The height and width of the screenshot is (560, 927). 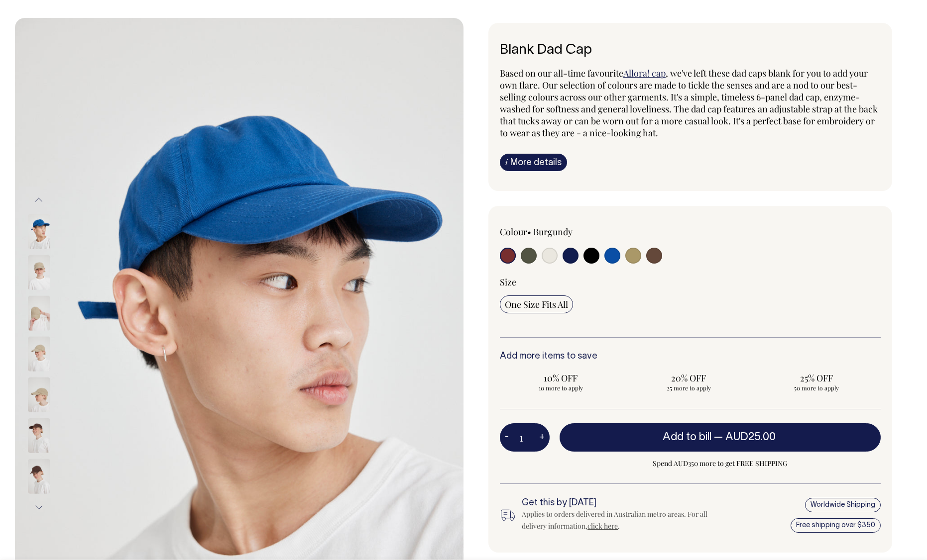 I want to click on span: One Size Fits All, so click(x=536, y=304).